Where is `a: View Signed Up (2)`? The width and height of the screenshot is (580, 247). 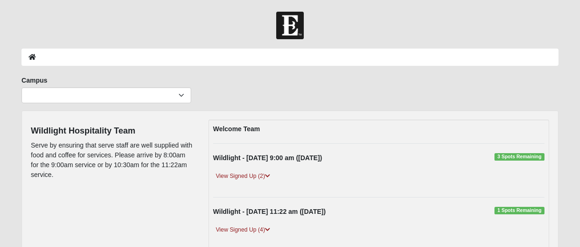
a: View Signed Up (2) is located at coordinates (243, 176).